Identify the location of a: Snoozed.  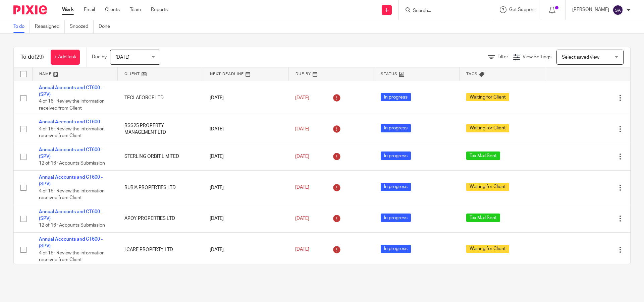
(82, 26).